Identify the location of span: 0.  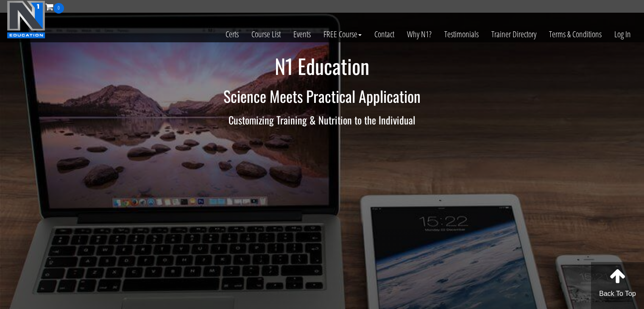
(59, 8).